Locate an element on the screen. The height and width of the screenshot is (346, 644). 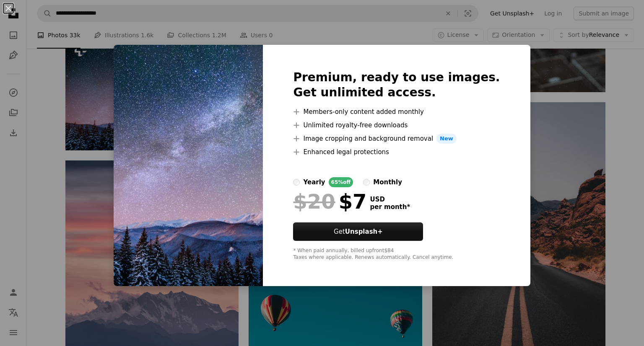
div: $7 is located at coordinates (330, 202).